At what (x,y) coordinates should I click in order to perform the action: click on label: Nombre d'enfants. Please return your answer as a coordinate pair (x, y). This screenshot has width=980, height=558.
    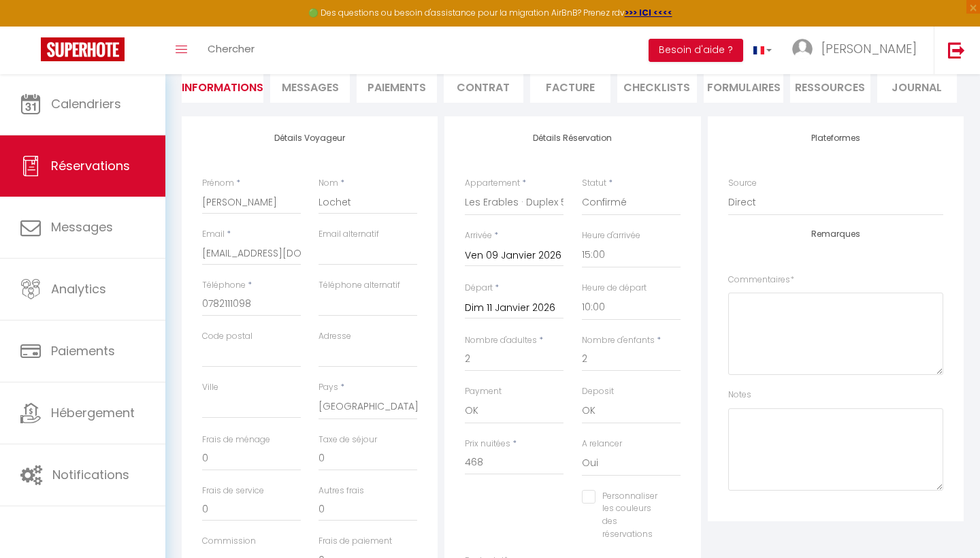
    Looking at the image, I should click on (618, 340).